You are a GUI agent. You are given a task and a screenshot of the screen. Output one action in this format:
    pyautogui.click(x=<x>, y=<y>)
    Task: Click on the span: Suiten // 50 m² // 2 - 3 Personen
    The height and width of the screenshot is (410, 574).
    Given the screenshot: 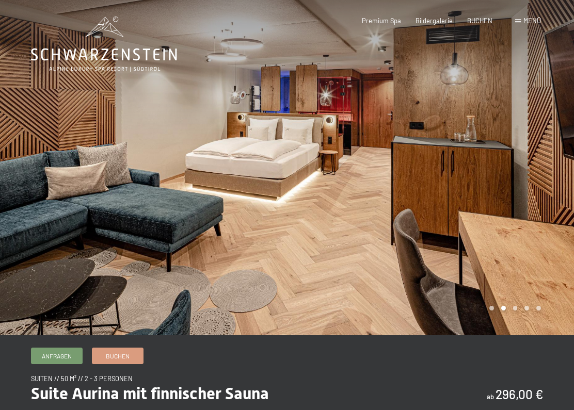 What is the action you would take?
    pyautogui.click(x=82, y=379)
    